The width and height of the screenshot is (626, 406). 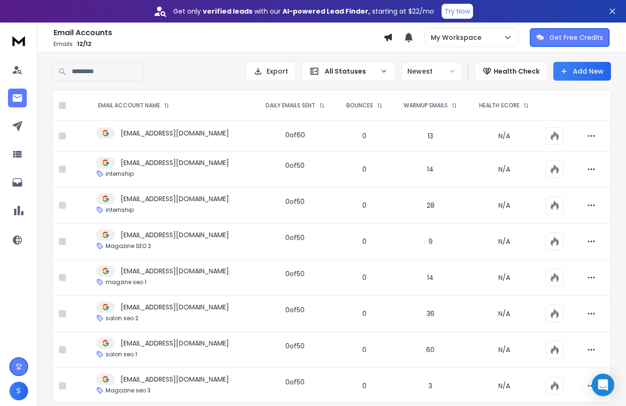 What do you see at coordinates (122, 318) in the screenshot?
I see `p: salon seo 2` at bounding box center [122, 318].